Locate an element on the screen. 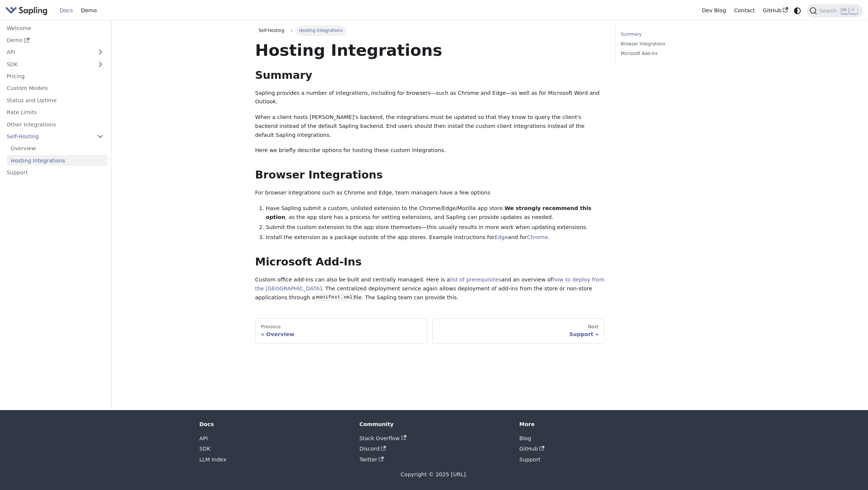  nav: Docs pages is located at coordinates (430, 331).